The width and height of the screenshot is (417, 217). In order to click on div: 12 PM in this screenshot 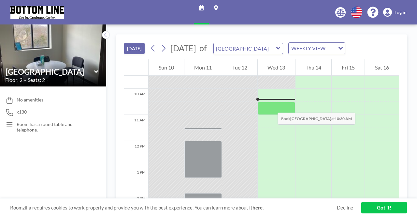, I will do `click(136, 154)`.